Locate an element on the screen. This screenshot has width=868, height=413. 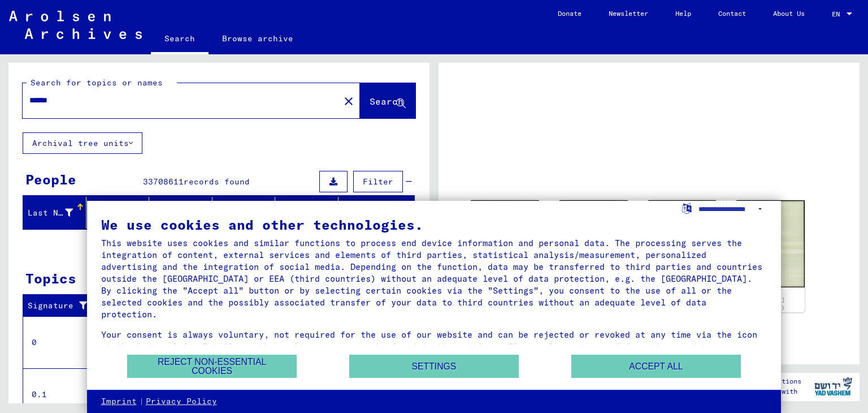
a: Imprint is located at coordinates (118, 402).